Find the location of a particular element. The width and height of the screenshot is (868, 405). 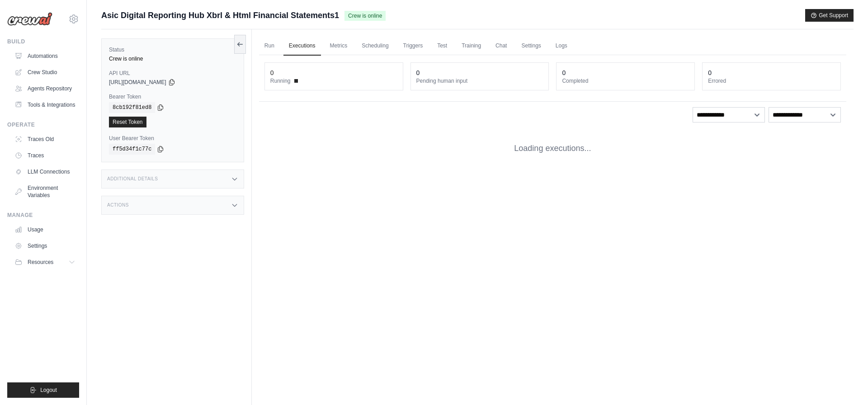

a: LLM Connections is located at coordinates (45, 172).